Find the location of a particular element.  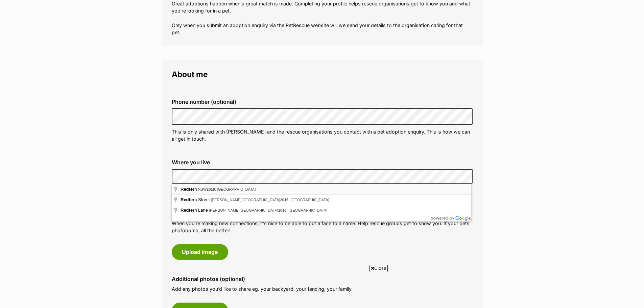

span: Close is located at coordinates (379, 268).